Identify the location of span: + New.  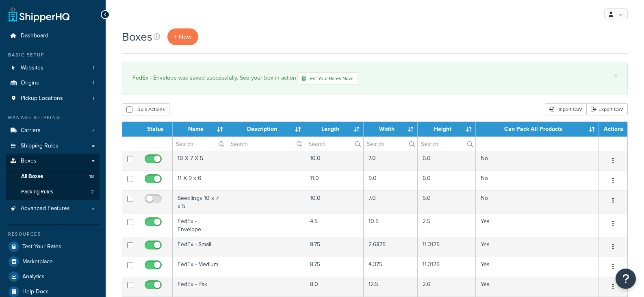
(183, 37).